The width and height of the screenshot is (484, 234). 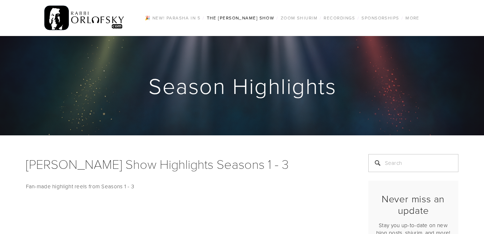 What do you see at coordinates (413, 18) in the screenshot?
I see `a: More` at bounding box center [413, 18].